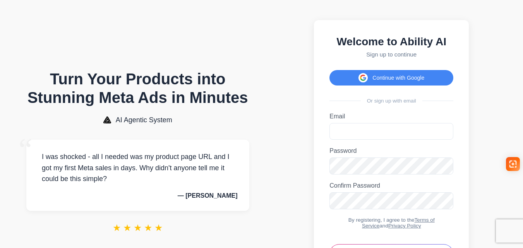 Image resolution: width=523 pixels, height=248 pixels. Describe the element at coordinates (391, 151) in the screenshot. I see `label: Password` at that location.